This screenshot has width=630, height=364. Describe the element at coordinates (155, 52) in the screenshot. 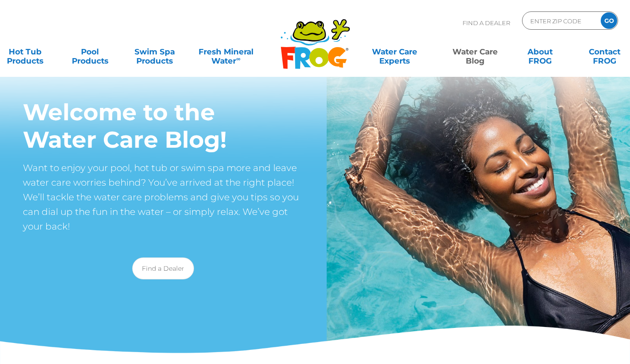

I see `a: Swim SpaProducts` at that location.